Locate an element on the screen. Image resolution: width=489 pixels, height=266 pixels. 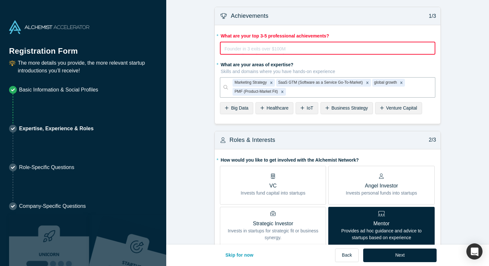
p: Strategic Investor is located at coordinates (273, 224).